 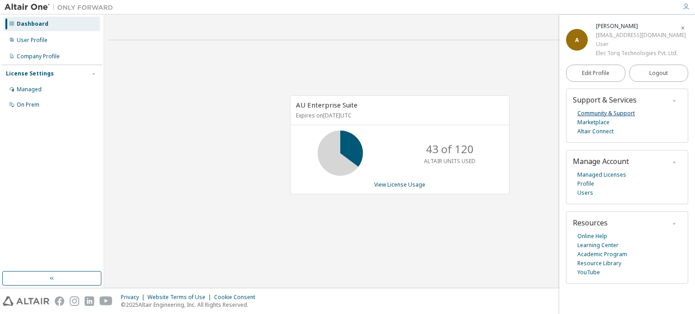 I want to click on img: linkedin.svg, so click(x=89, y=301).